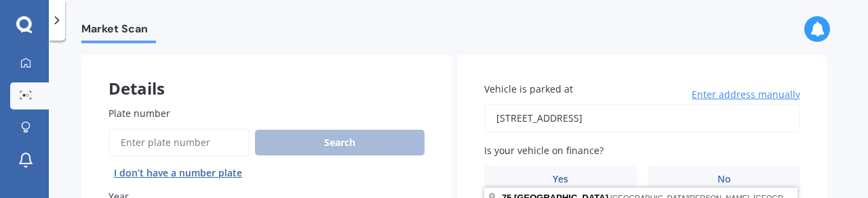 The height and width of the screenshot is (198, 868). Describe the element at coordinates (746, 95) in the screenshot. I see `span: Enter address manually` at that location.